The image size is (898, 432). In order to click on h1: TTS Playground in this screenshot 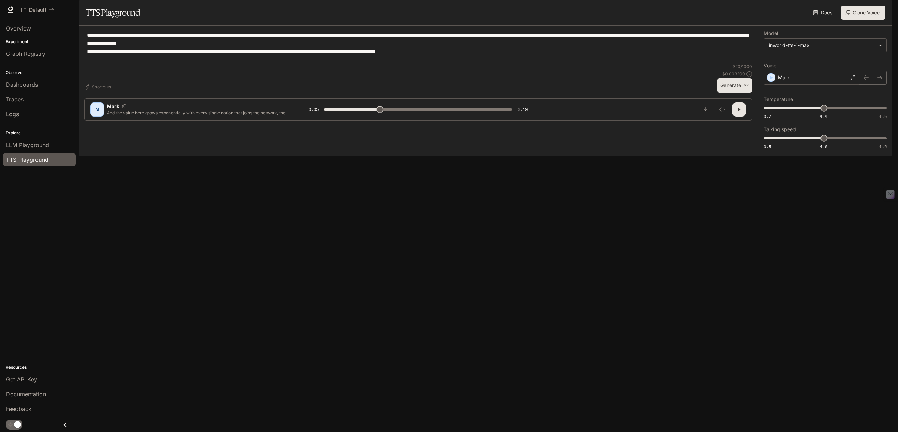, I will do `click(113, 13)`.